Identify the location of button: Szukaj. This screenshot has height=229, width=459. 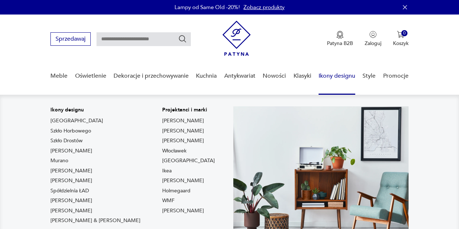
(182, 39).